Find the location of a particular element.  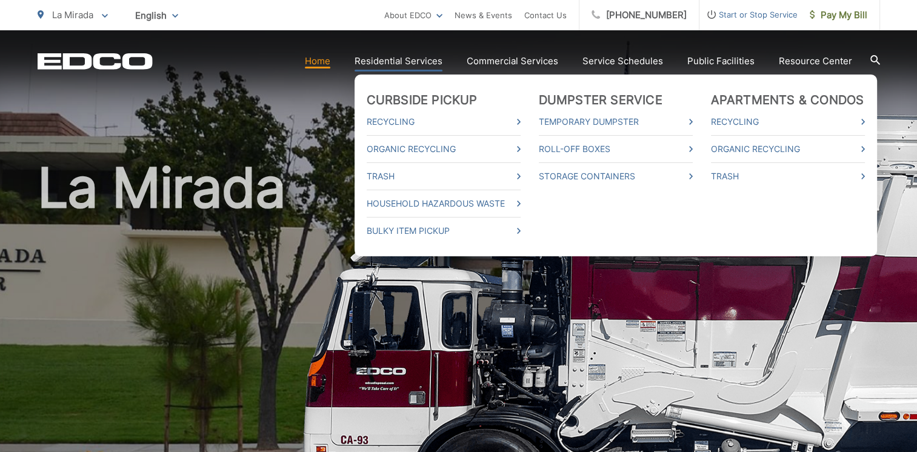

a: Dumpster Service is located at coordinates (601, 100).